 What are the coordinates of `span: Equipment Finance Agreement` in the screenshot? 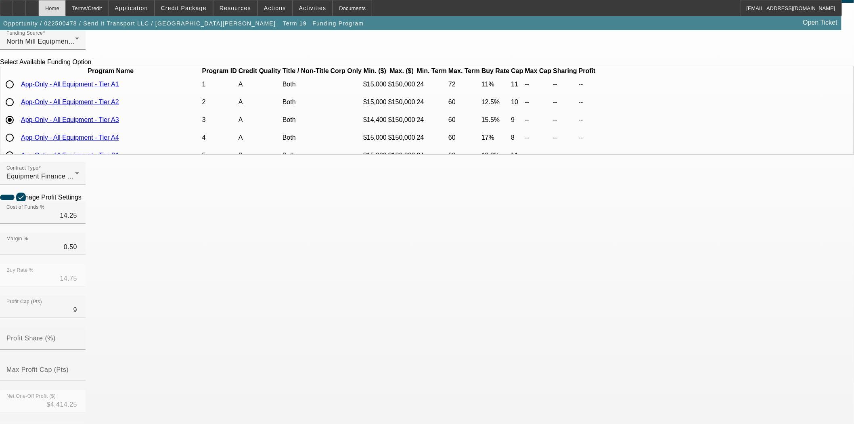 It's located at (53, 176).